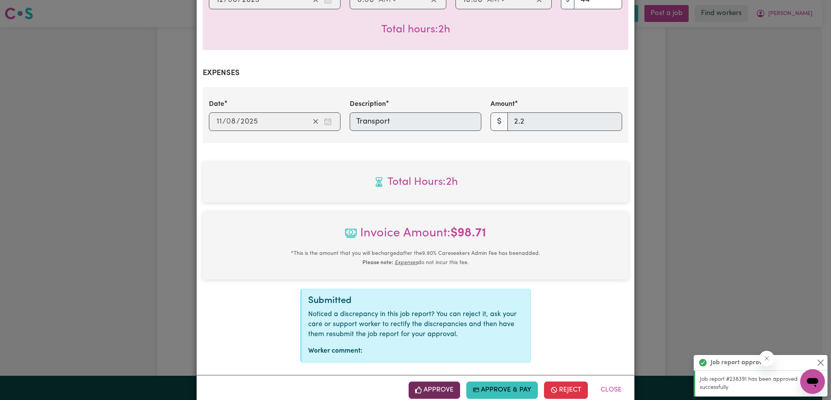  Describe the element at coordinates (328, 122) in the screenshot. I see `button: Enter the date of expense` at that location.